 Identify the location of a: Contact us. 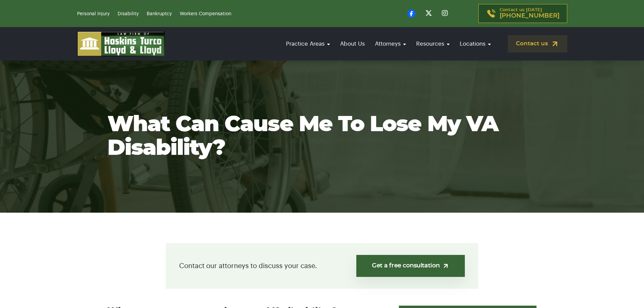
(537, 44).